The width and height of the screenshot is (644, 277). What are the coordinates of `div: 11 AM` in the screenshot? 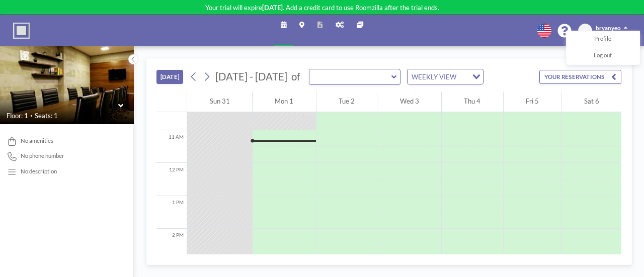 It's located at (171, 146).